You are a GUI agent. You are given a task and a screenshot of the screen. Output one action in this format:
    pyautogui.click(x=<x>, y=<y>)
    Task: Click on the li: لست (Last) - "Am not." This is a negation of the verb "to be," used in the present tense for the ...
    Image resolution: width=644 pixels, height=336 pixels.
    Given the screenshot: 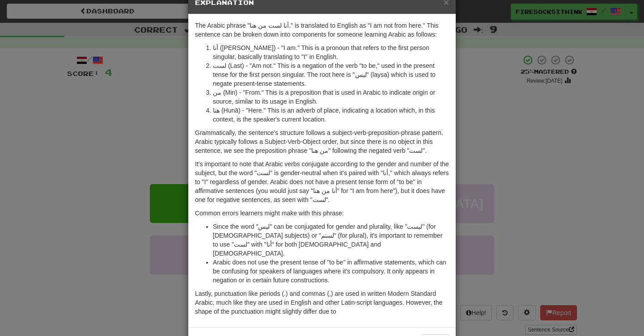 What is the action you would take?
    pyautogui.click(x=331, y=74)
    